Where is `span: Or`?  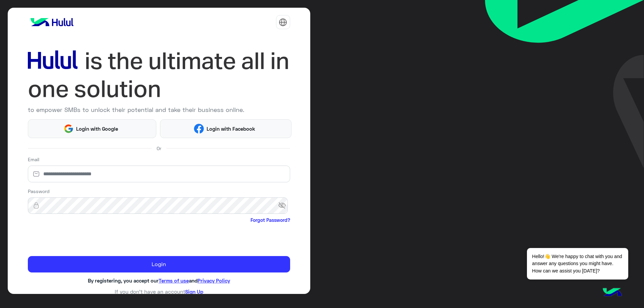
span: Or is located at coordinates (159, 148).